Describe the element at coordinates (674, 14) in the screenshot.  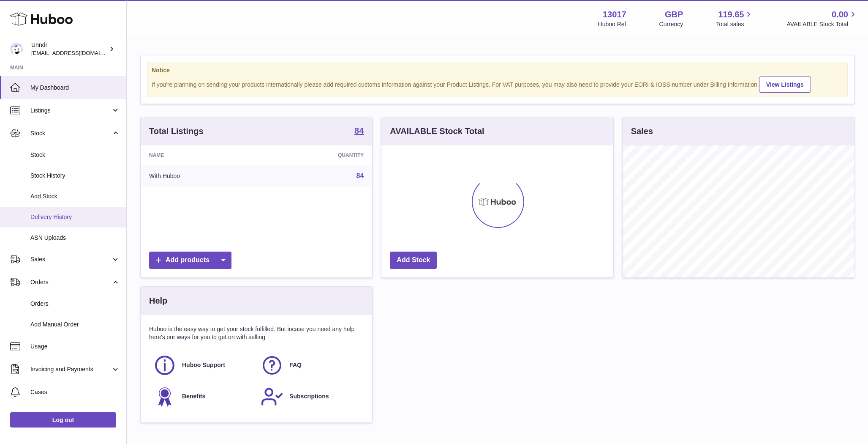
I see `strong: GBP` at that location.